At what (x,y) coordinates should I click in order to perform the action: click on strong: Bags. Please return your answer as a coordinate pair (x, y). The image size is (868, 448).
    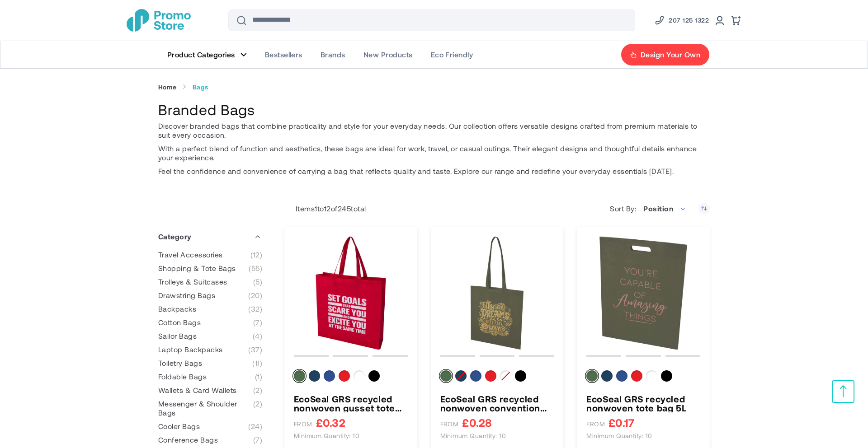
    Looking at the image, I should click on (201, 87).